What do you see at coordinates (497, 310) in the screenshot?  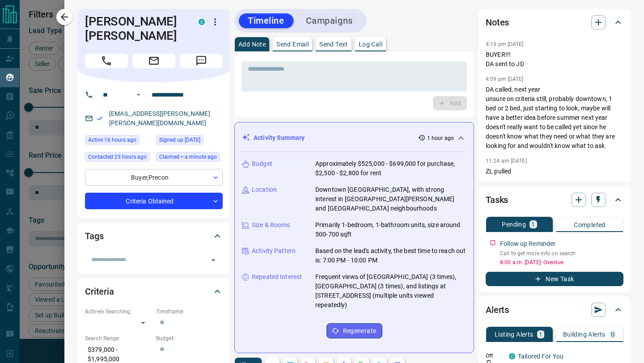 I see `h2: Alerts` at bounding box center [497, 310].